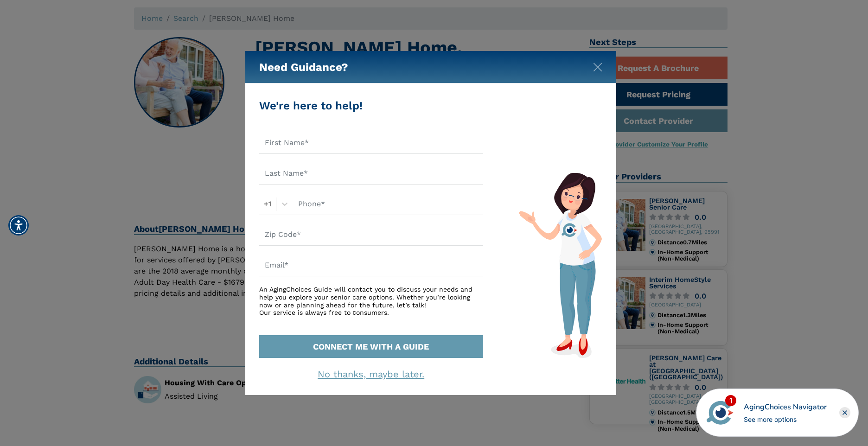 The width and height of the screenshot is (868, 446). I want to click on div: See more options, so click(785, 419).